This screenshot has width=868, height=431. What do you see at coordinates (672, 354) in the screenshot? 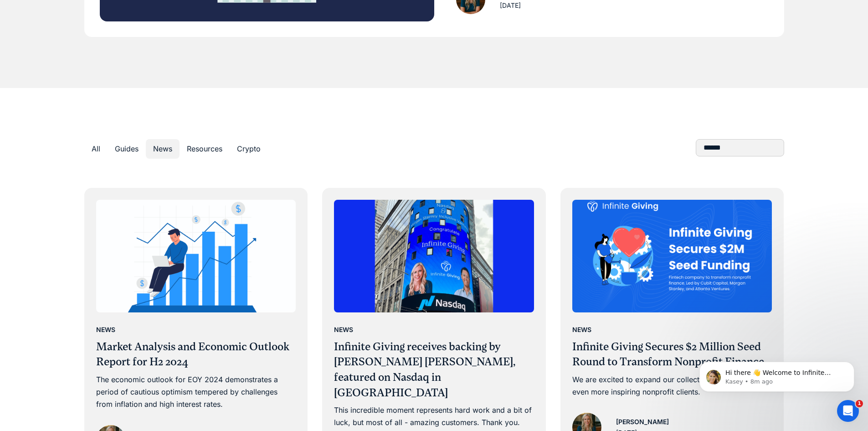
I see `h3: Infinite Giving Secures $2 Million Seed Round to Transform Nonprofit Finance` at bounding box center [672, 354].